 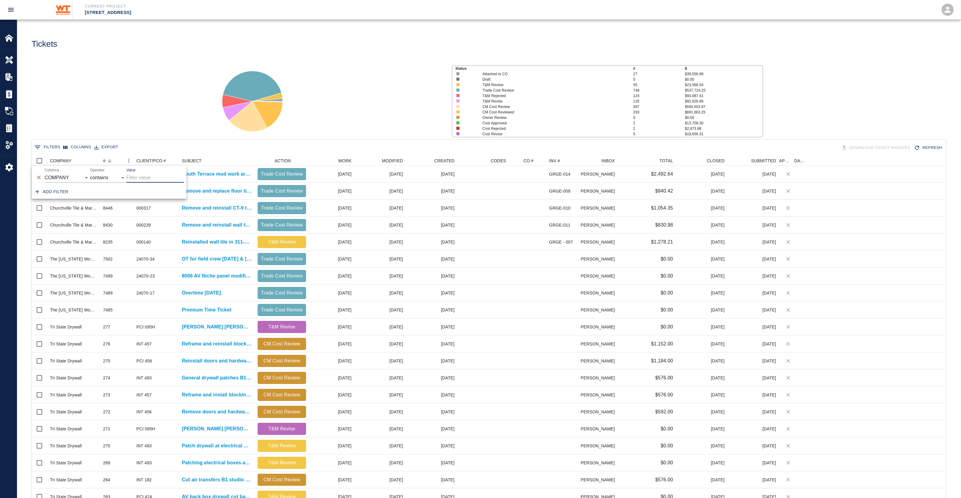 I want to click on p: $576.00, so click(x=664, y=378).